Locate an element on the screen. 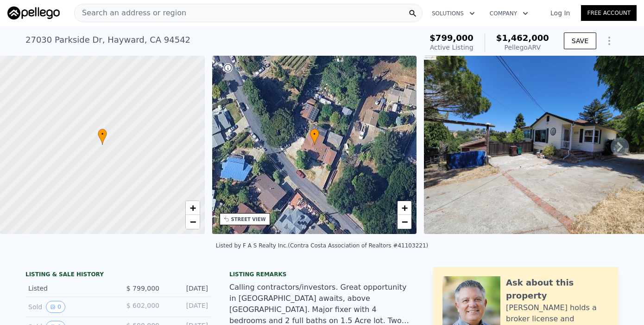  div: Listed by F A S Realty Inc. (Contra Costa Association of Realtors #41103221) is located at coordinates (322, 246).